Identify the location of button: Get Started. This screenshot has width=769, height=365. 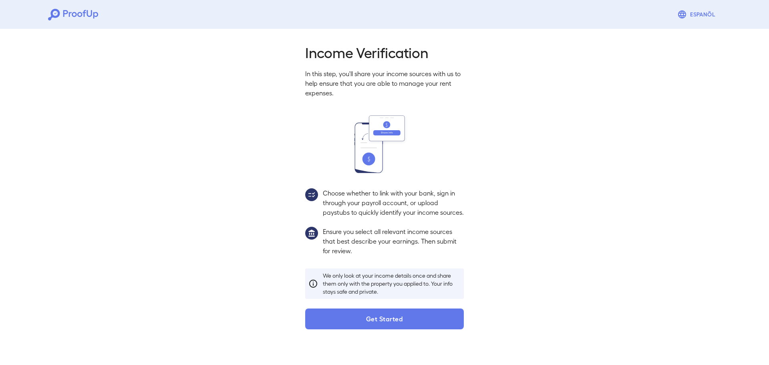
(385, 319).